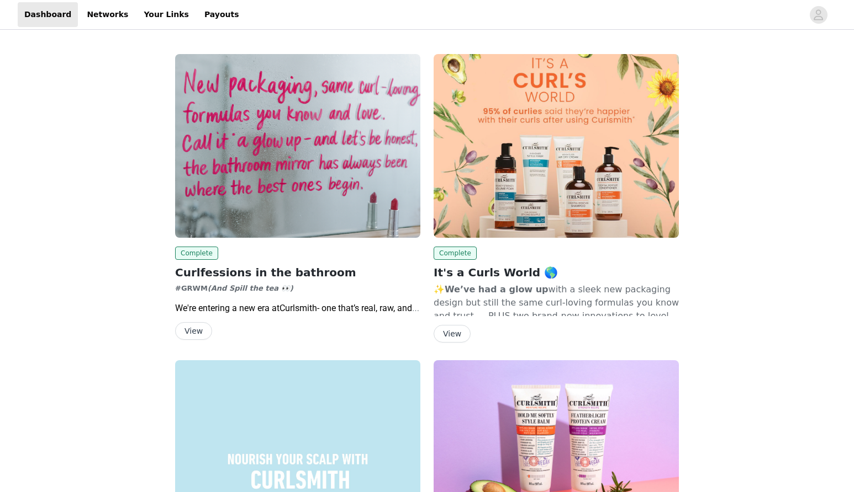 The image size is (854, 492). I want to click on span: - one that’s real, raw, and rooted in the way we, so click(297, 312).